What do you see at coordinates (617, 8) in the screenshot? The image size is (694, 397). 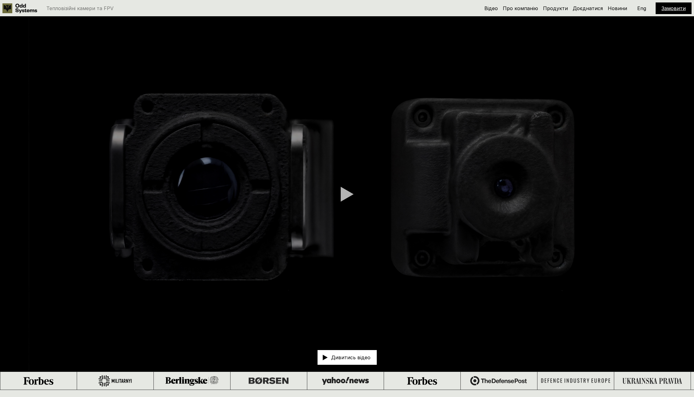 I see `a: Новини` at bounding box center [617, 8].